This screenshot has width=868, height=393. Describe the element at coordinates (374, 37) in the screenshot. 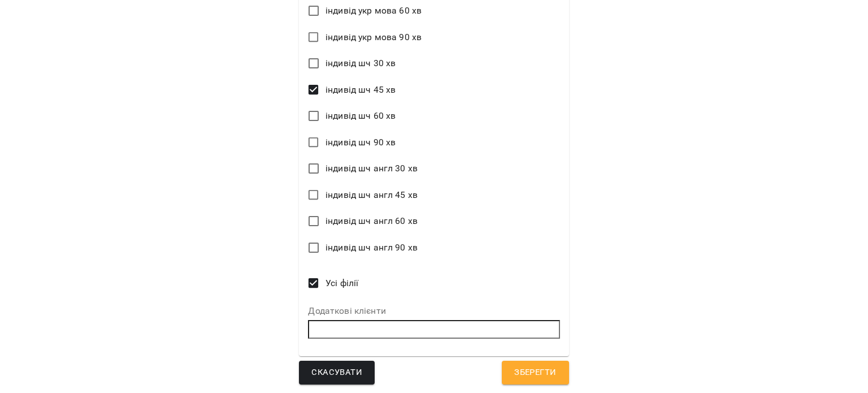

I see `span: індивід укр мова 90 хв` at that location.